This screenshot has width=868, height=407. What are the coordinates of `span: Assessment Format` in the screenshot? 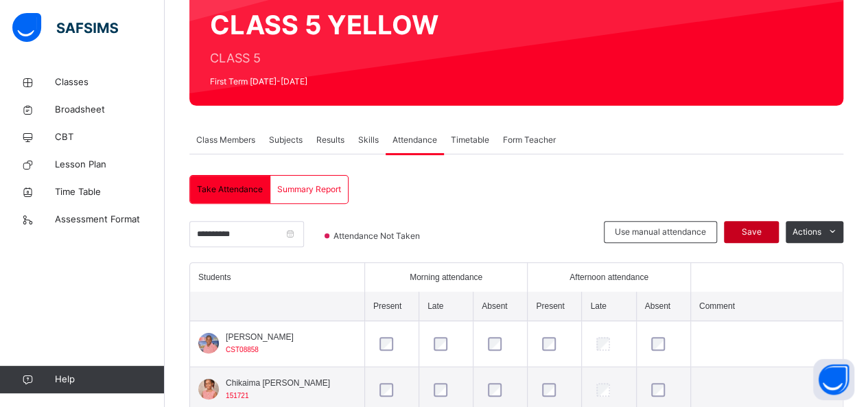 It's located at (110, 219).